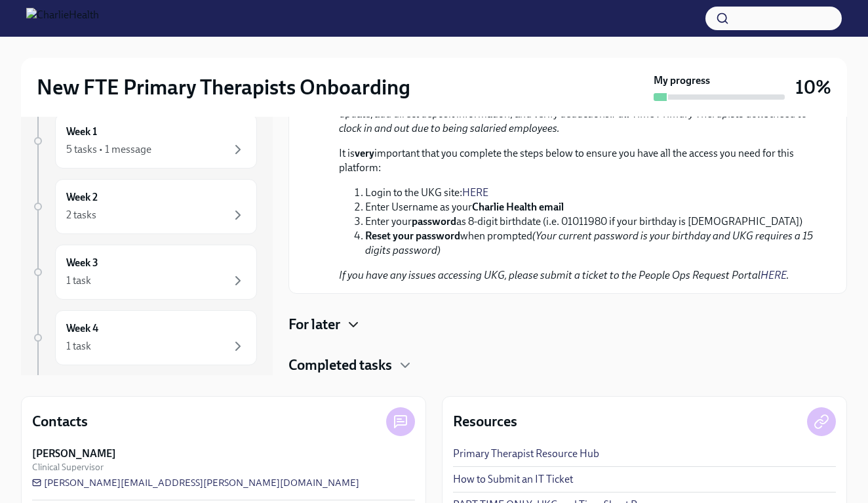  Describe the element at coordinates (82, 215) in the screenshot. I see `div: 2 tasks` at that location.